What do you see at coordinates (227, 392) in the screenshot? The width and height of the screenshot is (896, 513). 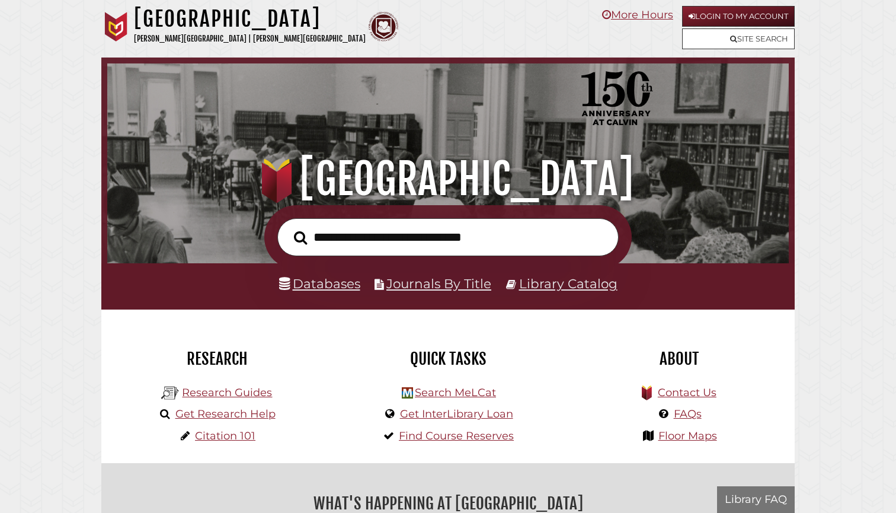 I see `a: Research Guides` at bounding box center [227, 392].